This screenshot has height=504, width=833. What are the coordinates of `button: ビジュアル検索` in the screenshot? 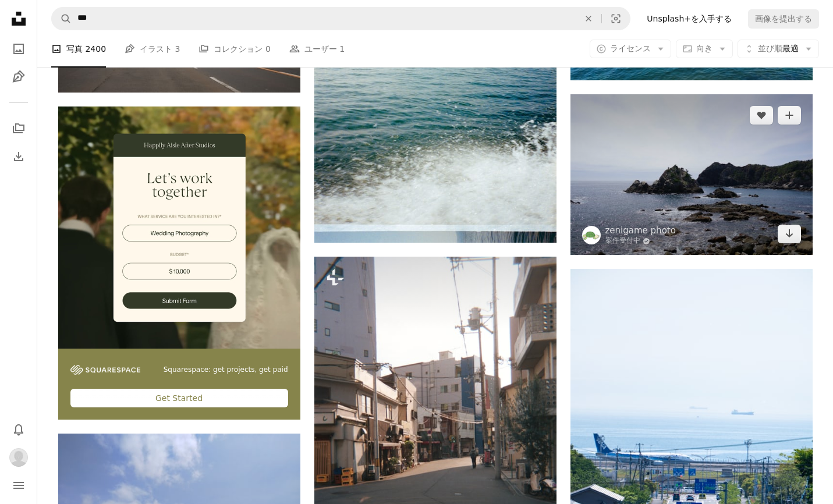 It's located at (616, 19).